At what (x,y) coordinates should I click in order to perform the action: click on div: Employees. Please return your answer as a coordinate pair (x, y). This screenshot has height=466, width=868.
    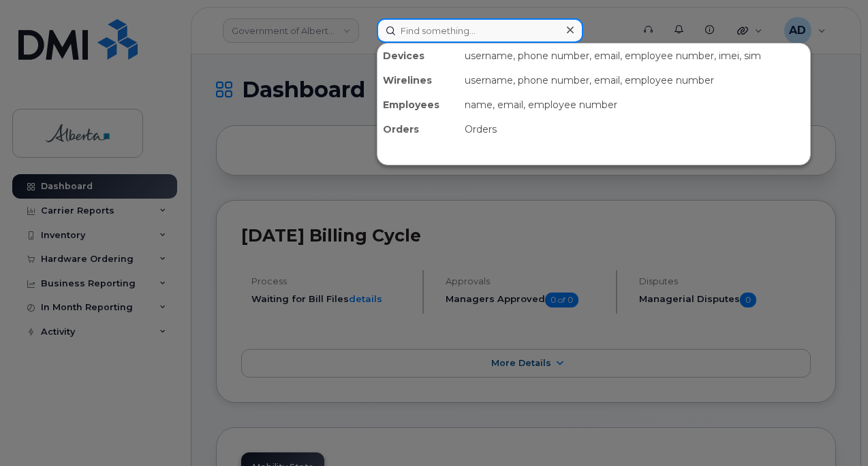
    Looking at the image, I should click on (418, 105).